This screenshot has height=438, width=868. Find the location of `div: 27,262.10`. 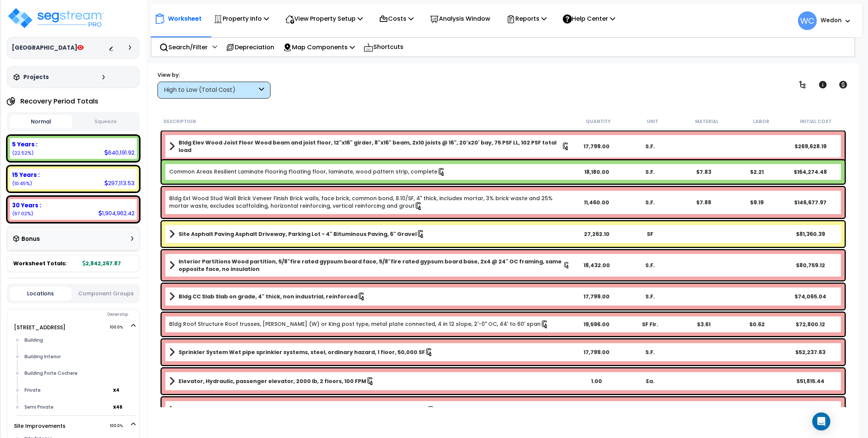

div: 27,262.10 is located at coordinates (596, 234).